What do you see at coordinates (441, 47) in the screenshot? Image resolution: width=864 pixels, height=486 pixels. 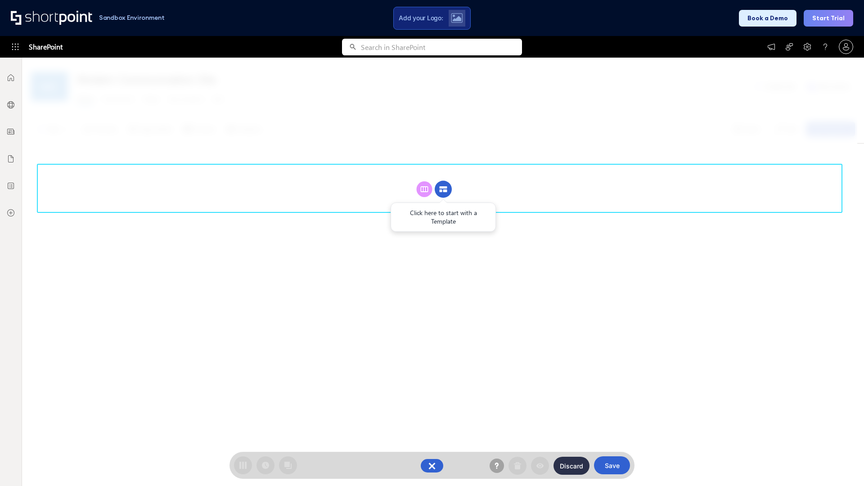 I see `input: Search in SharePoint` at bounding box center [441, 47].